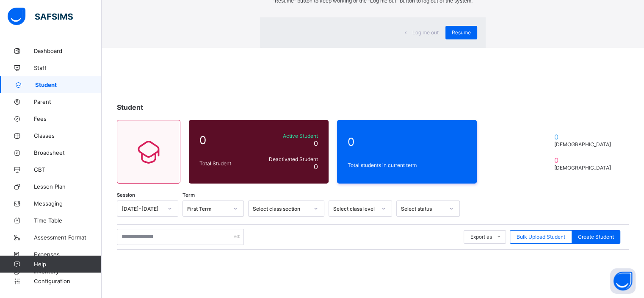 The height and width of the screenshot is (298, 644). Describe the element at coordinates (407, 165) in the screenshot. I see `span: Total students in current term` at that location.